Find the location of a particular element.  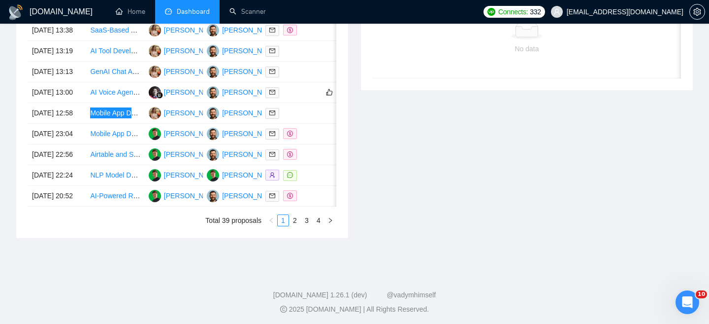

span: 332 is located at coordinates (535, 12).